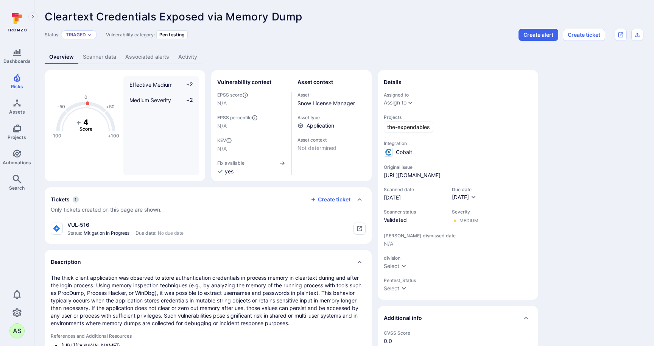 The height and width of the screenshot is (346, 654). Describe the element at coordinates (17, 188) in the screenshot. I see `span: Search` at that location.